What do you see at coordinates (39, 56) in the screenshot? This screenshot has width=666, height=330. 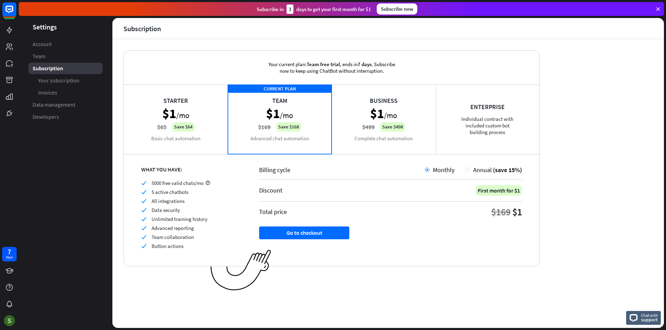 I see `span: Team` at bounding box center [39, 56].